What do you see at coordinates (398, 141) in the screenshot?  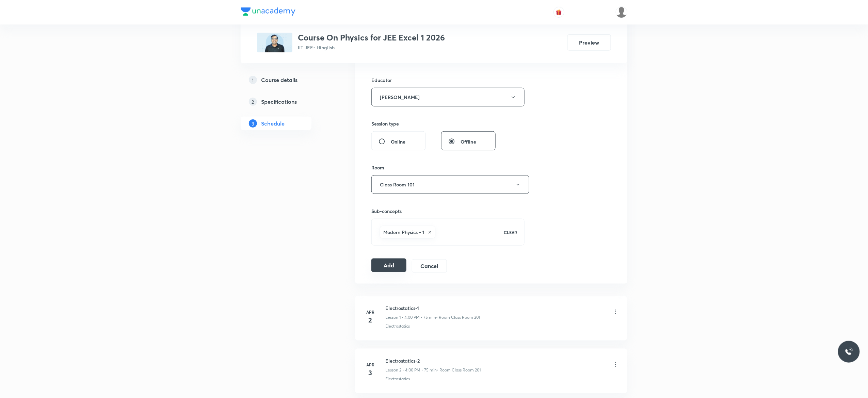 I see `span: Online` at bounding box center [398, 141].